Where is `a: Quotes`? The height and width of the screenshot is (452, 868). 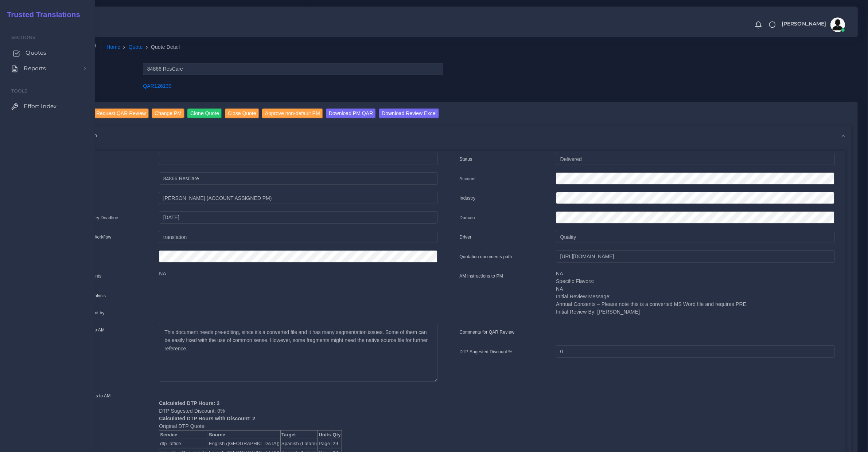 a: Quotes is located at coordinates (48, 53).